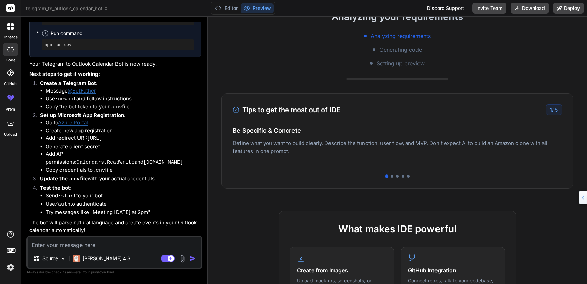 The image size is (587, 284). Describe the element at coordinates (342, 270) in the screenshot. I see `h4: Create from Images` at that location.